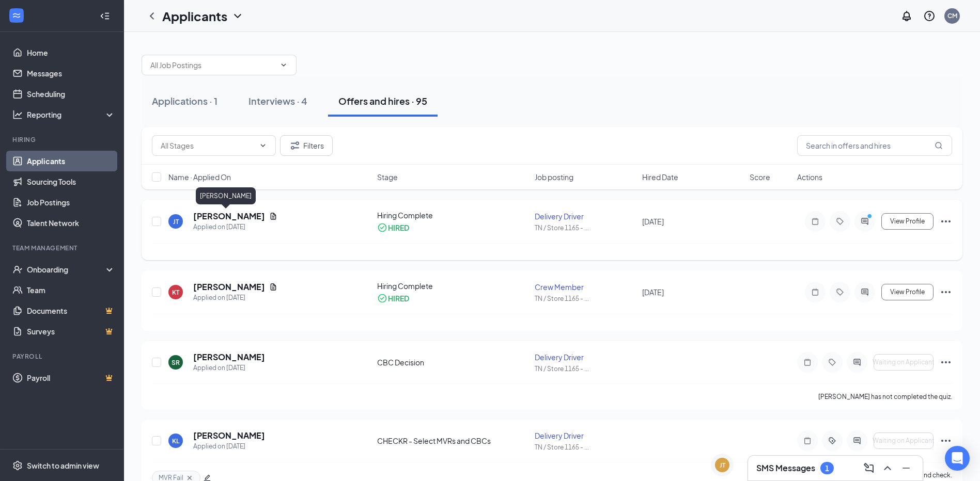 This screenshot has width=980, height=481. Describe the element at coordinates (71, 115) in the screenshot. I see `div: Reporting` at that location.